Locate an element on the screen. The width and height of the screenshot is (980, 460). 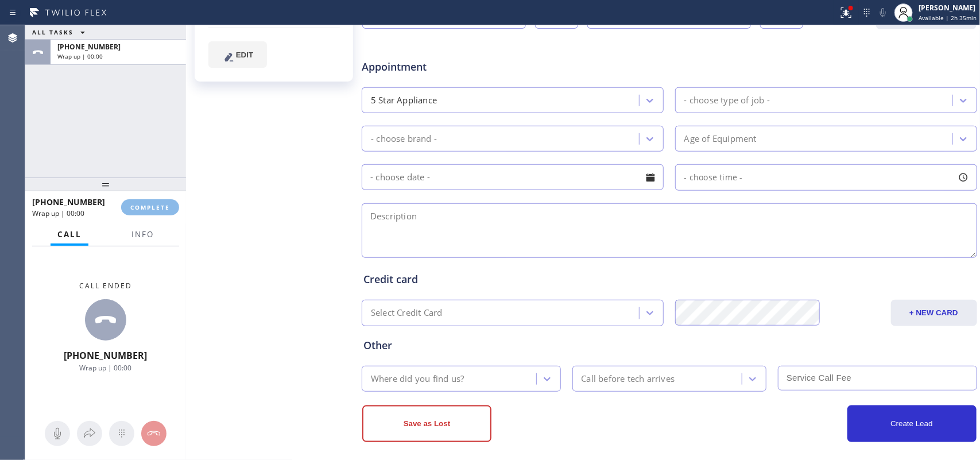
span: Call is located at coordinates (70, 234).